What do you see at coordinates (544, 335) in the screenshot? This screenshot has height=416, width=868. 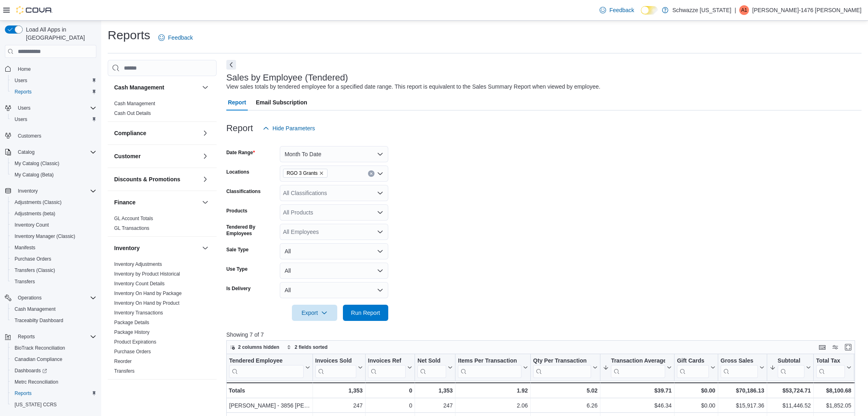 I see `p: Showing 7 of 7` at bounding box center [544, 335].